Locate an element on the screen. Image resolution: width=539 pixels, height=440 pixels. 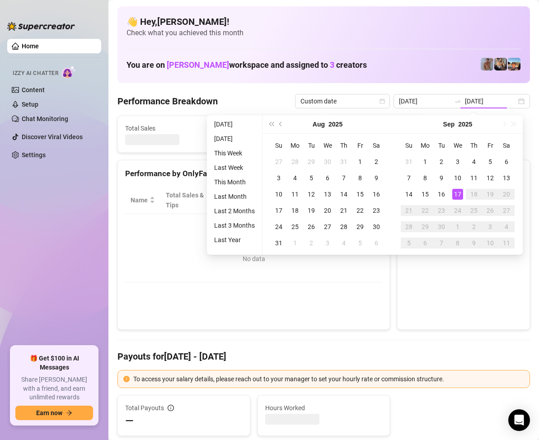
div: Performance by OnlyFans Creator is located at coordinates (253, 173).